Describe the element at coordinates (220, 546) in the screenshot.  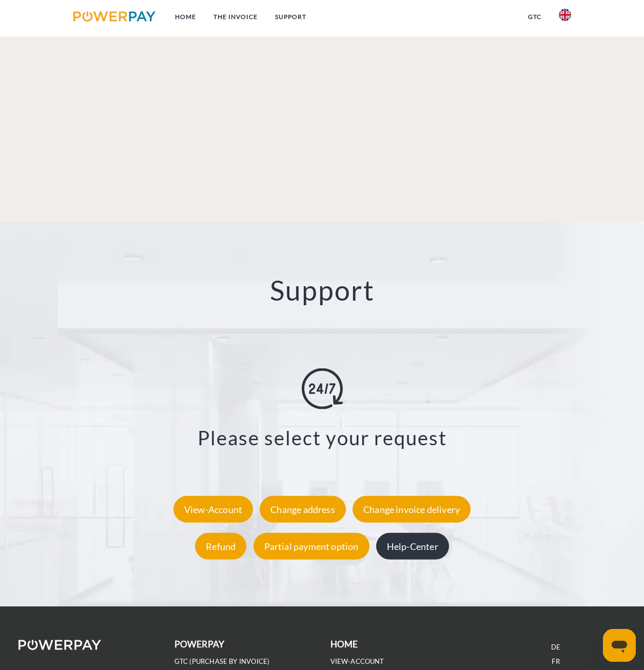
I see `a: Refund` at that location.